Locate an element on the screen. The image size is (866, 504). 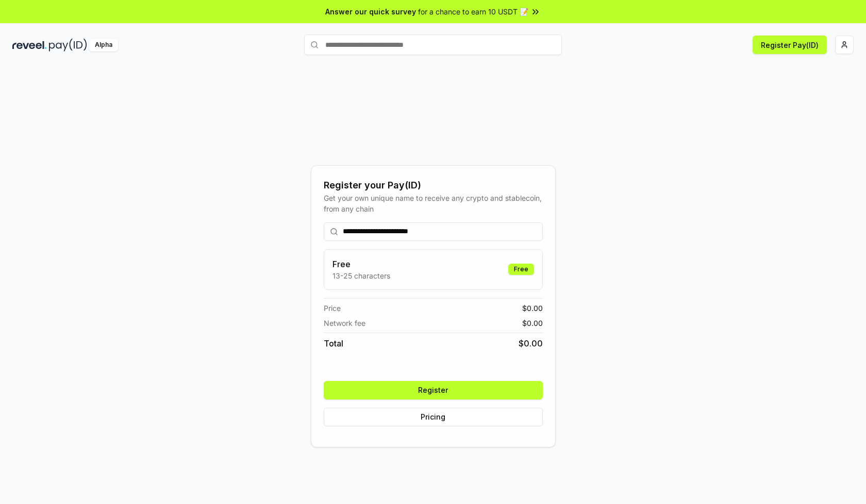
img: pay_id is located at coordinates (68, 45).